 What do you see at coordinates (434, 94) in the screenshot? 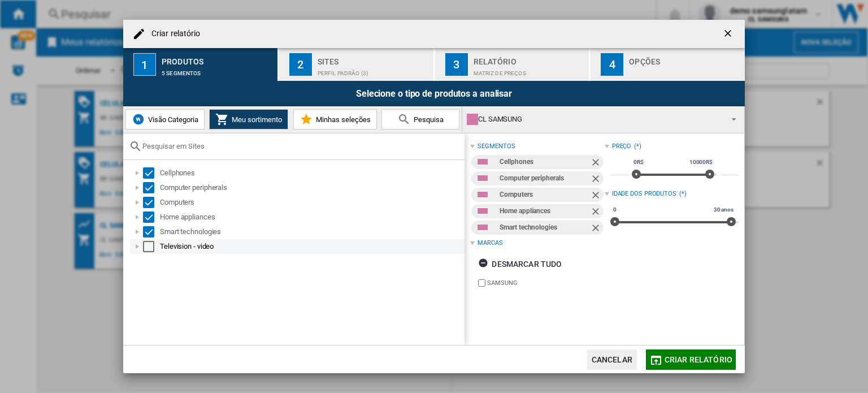
I see `div: Selecione o tipo de produtos a analisar` at bounding box center [434, 94].